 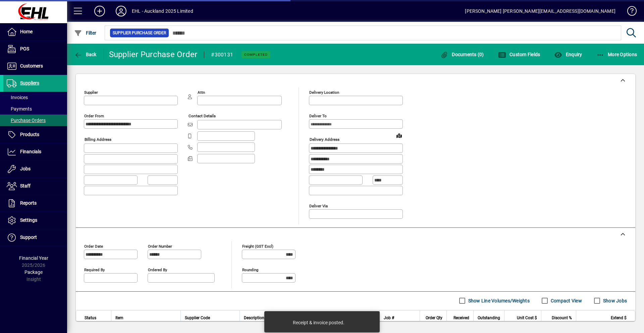 I want to click on mat-label: Order from, so click(x=94, y=116).